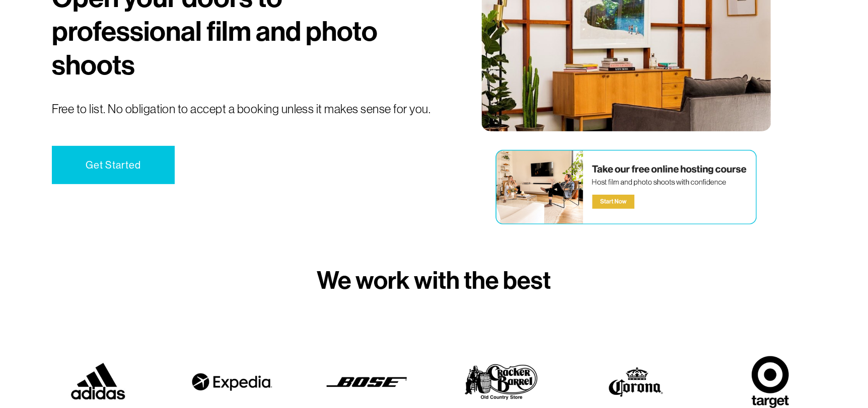  What do you see at coordinates (433, 280) in the screenshot?
I see `h3: We work with the best` at bounding box center [433, 280].